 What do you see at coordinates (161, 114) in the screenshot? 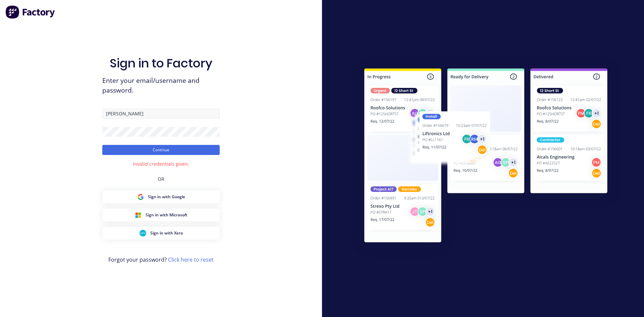
I see `input: Email/Username` at bounding box center [161, 114].